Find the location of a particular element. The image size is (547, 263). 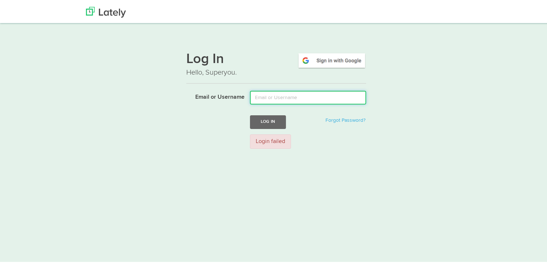

a: Forgot Password? is located at coordinates (346, 119).